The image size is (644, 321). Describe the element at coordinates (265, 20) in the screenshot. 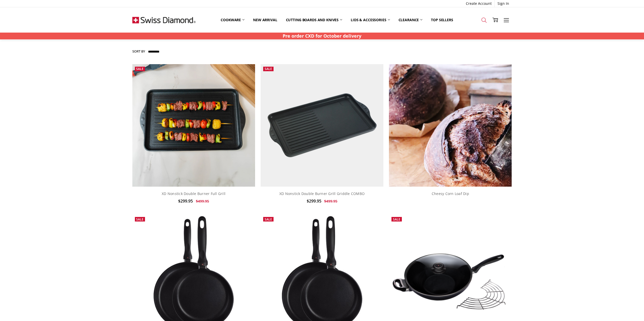

I see `a: New arrival` at that location.